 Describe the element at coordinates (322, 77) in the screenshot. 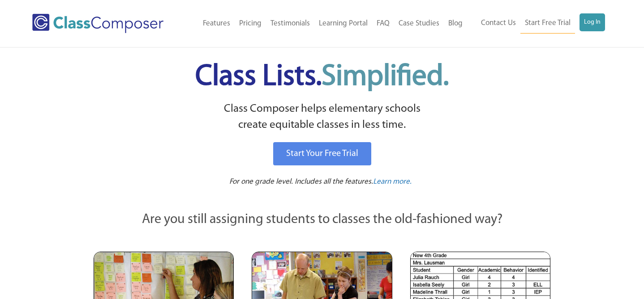

I see `span: Class Lists.` at that location.